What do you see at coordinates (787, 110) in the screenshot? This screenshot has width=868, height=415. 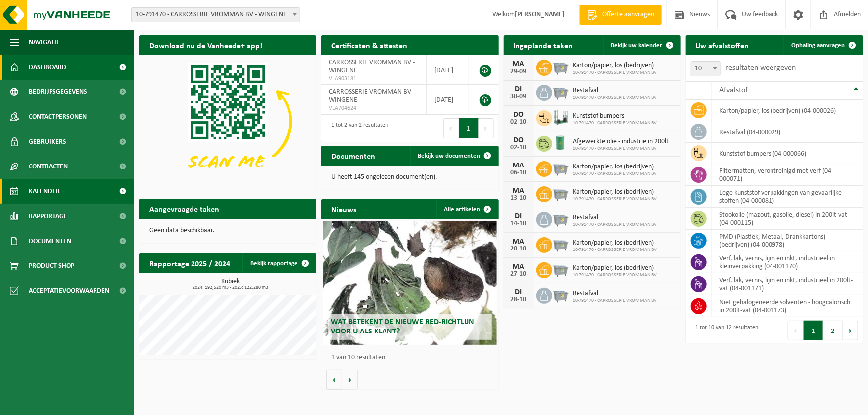 I see `td: karton/papier, los (bedrijven) (04-000026)` at bounding box center [787, 110].